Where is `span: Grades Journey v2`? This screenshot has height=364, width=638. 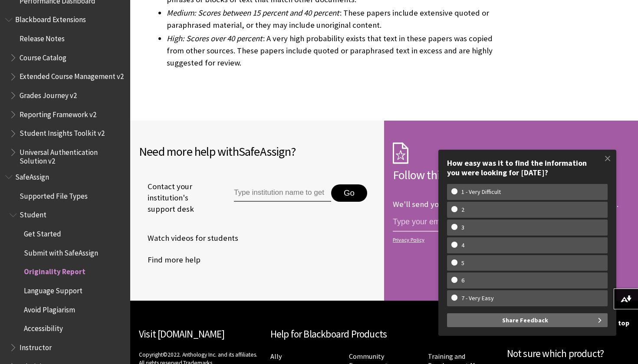 span: Grades Journey v2 is located at coordinates (48, 94).